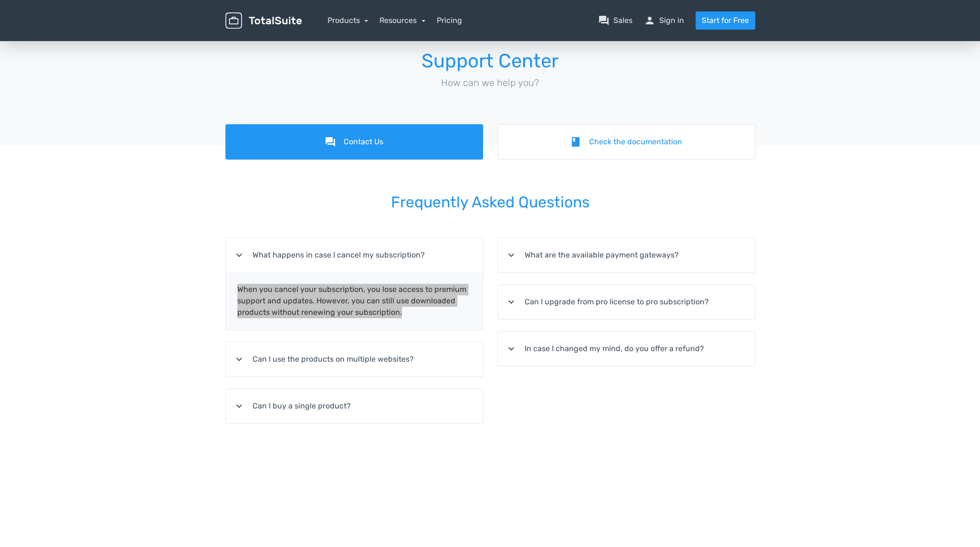 This screenshot has width=980, height=547. What do you see at coordinates (354, 301) in the screenshot?
I see `p: When you cancel your subscription, you lose access to premium support and updates. However, you c...` at bounding box center [354, 301].